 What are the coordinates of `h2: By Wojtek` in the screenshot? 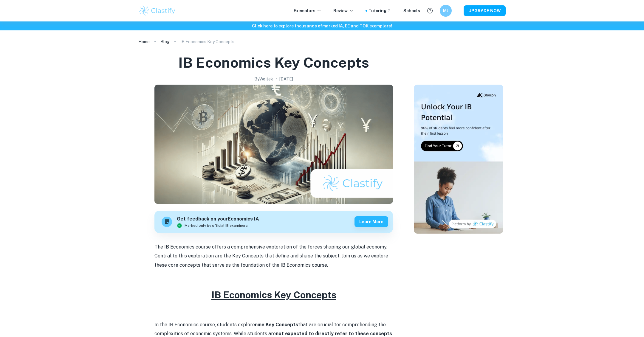 It's located at (264, 79).